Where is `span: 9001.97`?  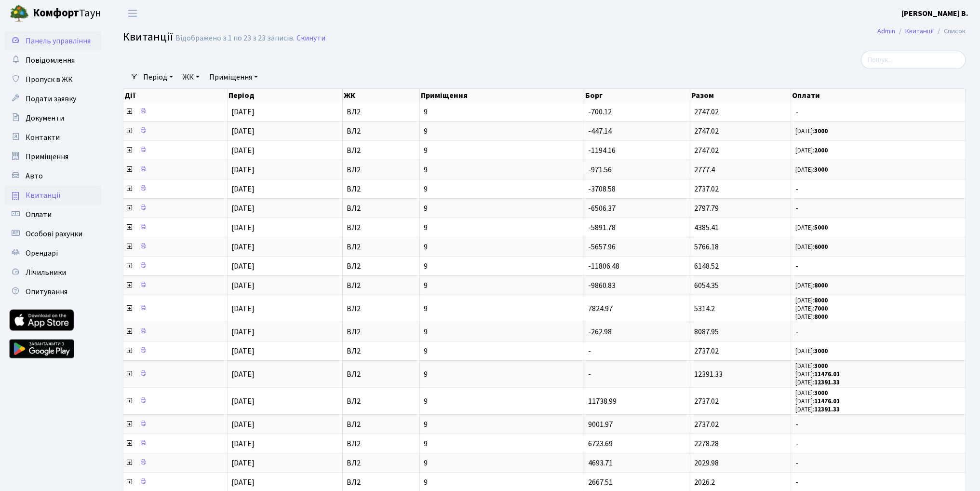 span: 9001.97 is located at coordinates (600, 424).